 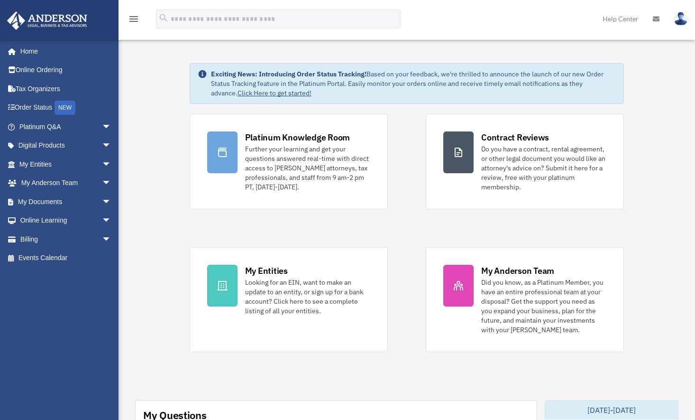 I want to click on a: Order StatusNEW, so click(x=66, y=108).